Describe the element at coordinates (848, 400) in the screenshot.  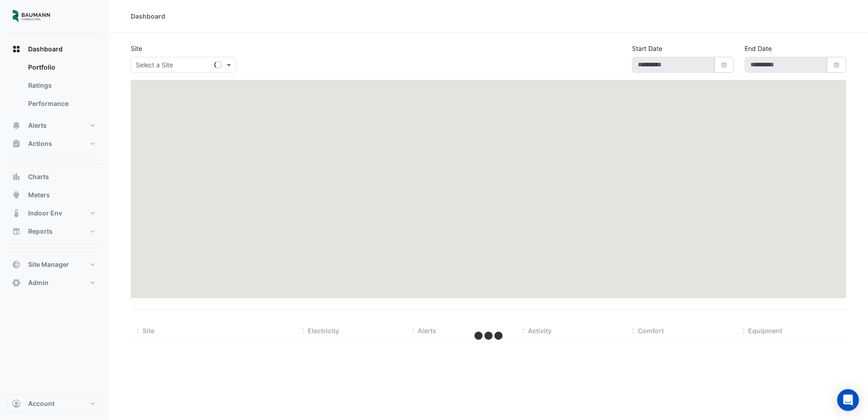
I see `div: Open Intercom Messenger` at that location.